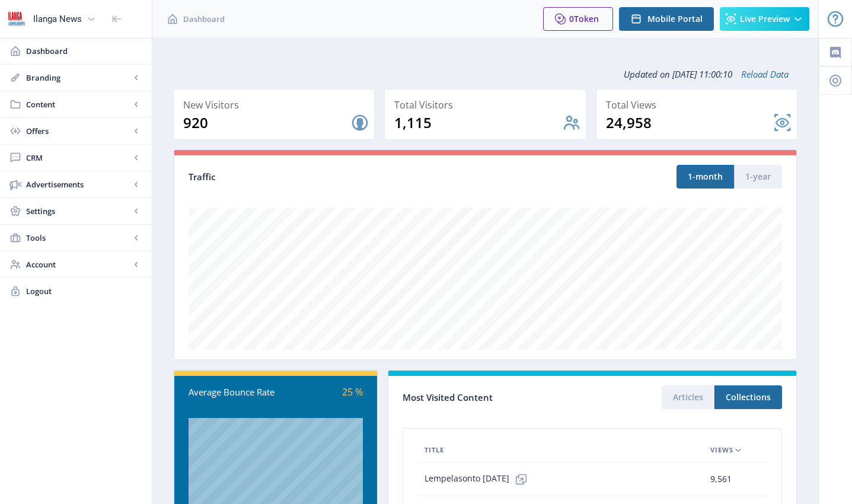  I want to click on button: 1-month, so click(705, 176).